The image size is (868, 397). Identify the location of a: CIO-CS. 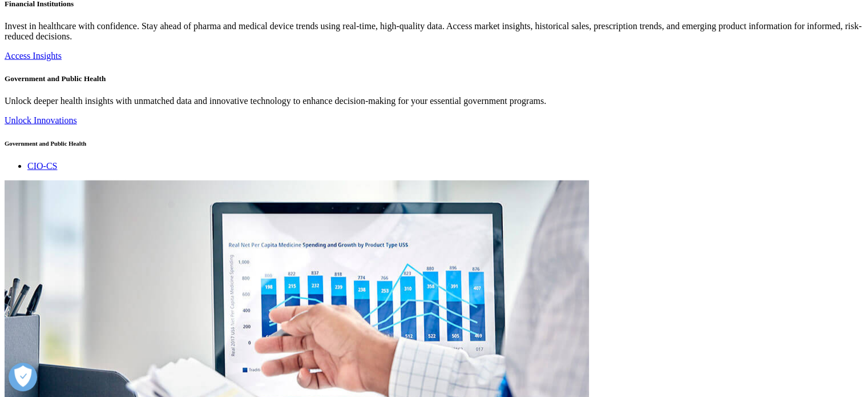
(42, 165).